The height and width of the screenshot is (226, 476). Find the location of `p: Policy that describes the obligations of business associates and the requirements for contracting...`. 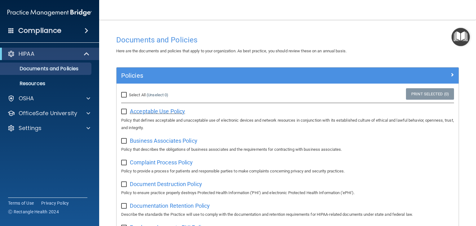

p: Policy that describes the obligations of business associates and the requirements for contracting... is located at coordinates (288, 150).